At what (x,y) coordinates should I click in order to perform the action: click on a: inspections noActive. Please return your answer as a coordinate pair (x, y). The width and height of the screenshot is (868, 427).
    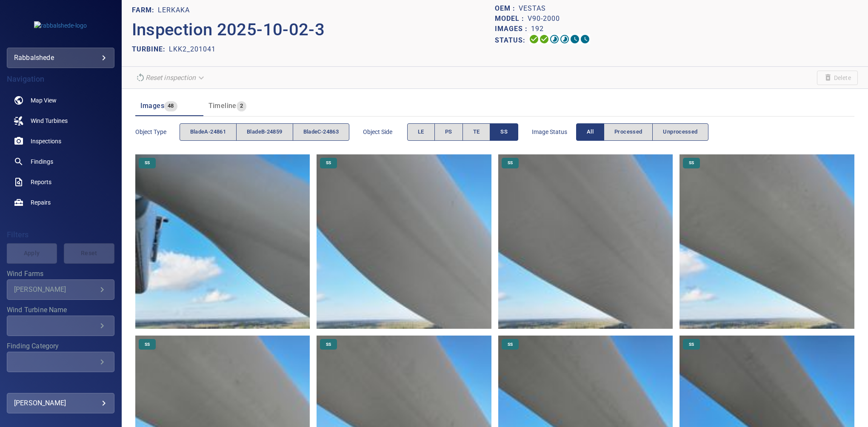
    Looking at the image, I should click on (60, 141).